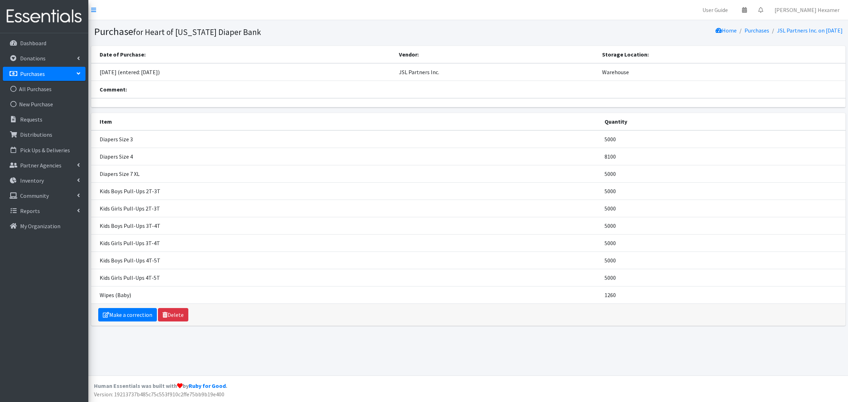 This screenshot has height=402, width=848. Describe the element at coordinates (32, 180) in the screenshot. I see `p: Inventory` at that location.